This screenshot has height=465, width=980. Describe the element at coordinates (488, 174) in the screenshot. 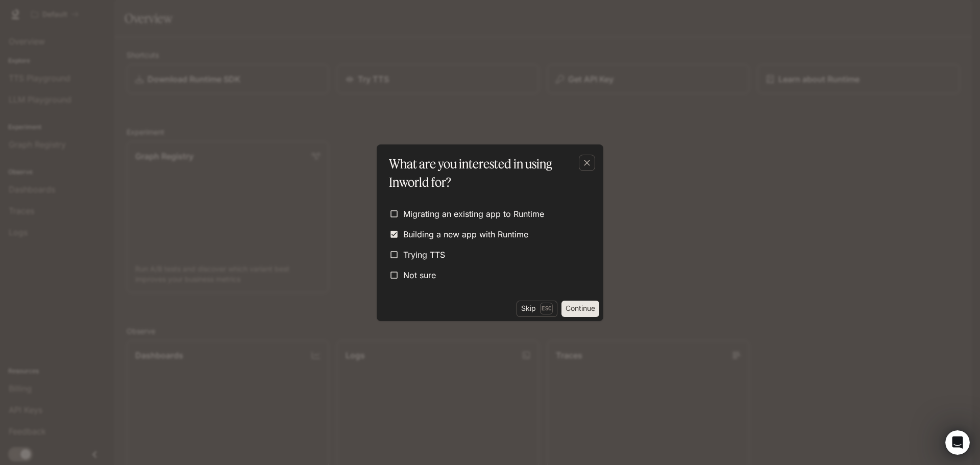

I see `p: What are you interested in using Inworld for?` at that location.